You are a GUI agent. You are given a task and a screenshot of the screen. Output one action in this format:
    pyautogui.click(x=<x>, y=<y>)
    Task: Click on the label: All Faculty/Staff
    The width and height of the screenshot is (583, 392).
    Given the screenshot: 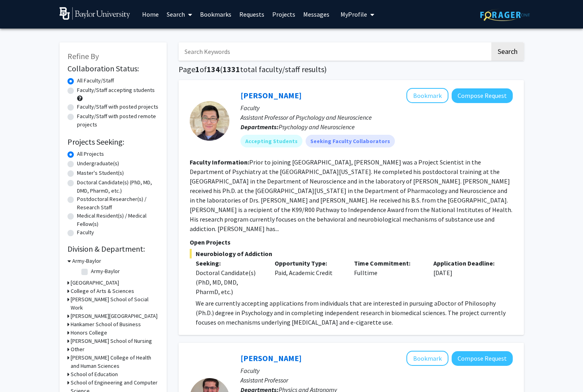 What is the action you would take?
    pyautogui.click(x=95, y=80)
    